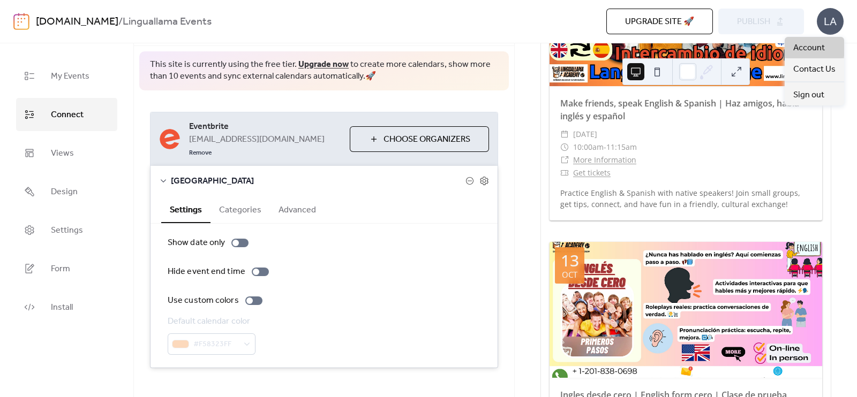 This screenshot has height=397, width=857. Describe the element at coordinates (167, 22) in the screenshot. I see `b: Linguallama Events` at that location.